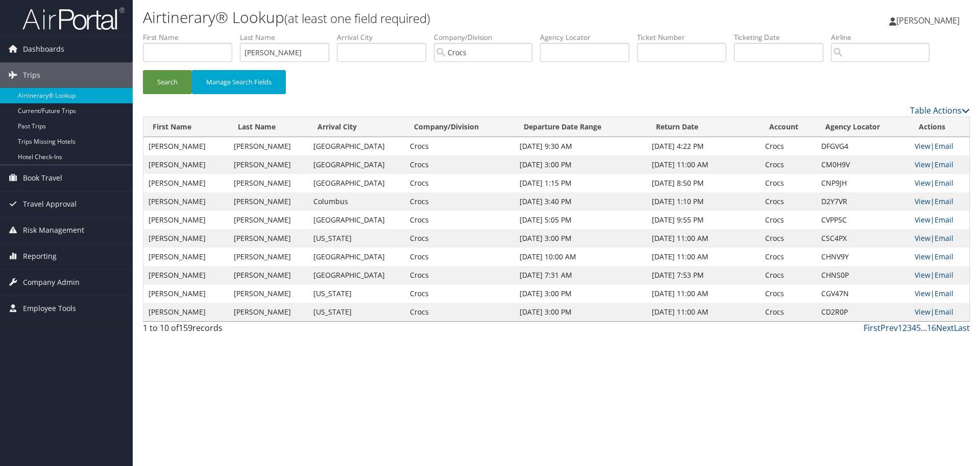 This screenshot has width=980, height=466. What do you see at coordinates (74, 19) in the screenshot?
I see `img: airportal-logo.png` at bounding box center [74, 19].